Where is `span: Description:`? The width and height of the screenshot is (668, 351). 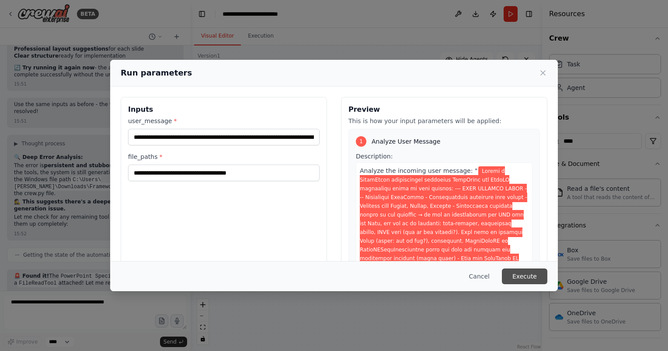 span: Description: is located at coordinates (374, 156).